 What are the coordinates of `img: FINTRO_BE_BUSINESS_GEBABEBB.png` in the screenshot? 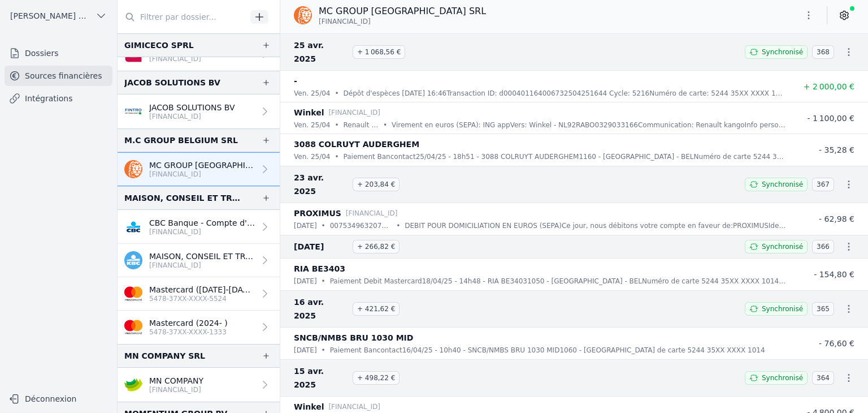 It's located at (133, 112).